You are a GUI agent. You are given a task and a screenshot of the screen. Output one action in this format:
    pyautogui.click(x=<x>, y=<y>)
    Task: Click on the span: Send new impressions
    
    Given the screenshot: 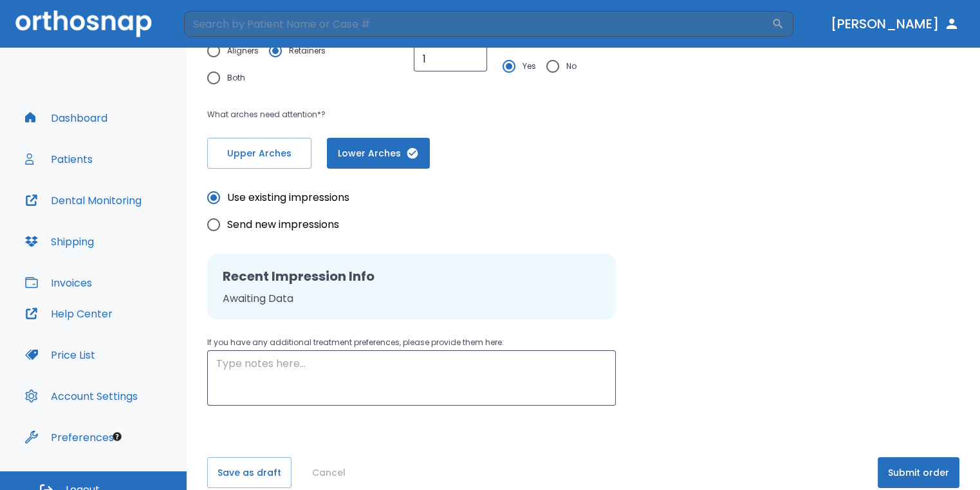 What is the action you would take?
    pyautogui.click(x=283, y=225)
    